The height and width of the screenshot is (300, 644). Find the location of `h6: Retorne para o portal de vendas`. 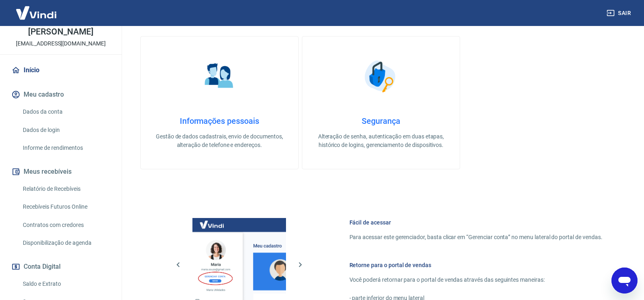

h6: Retorne para o portal de vendas is located at coordinates (476, 265).